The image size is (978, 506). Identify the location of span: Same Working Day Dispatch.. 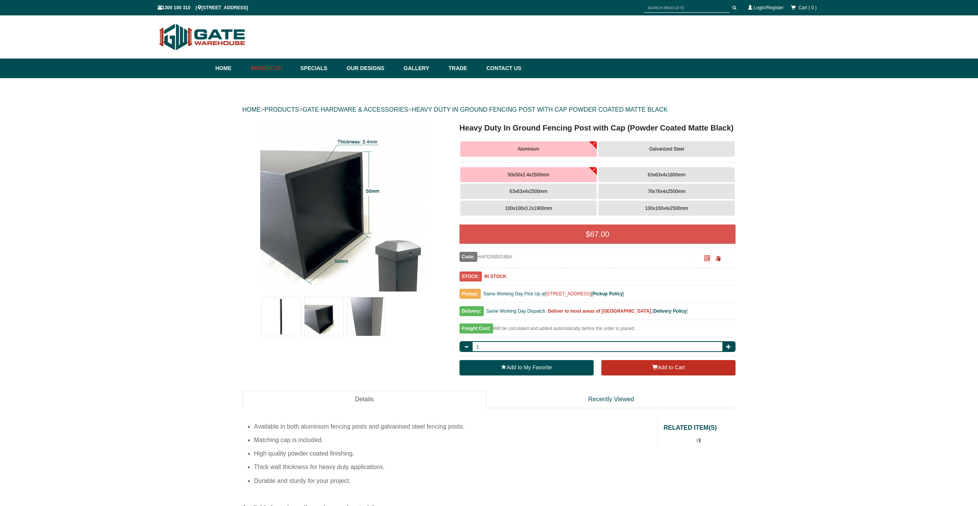
(516, 311).